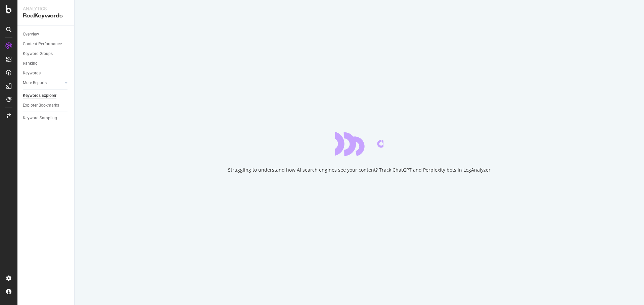 The width and height of the screenshot is (644, 305). I want to click on a: Content Performance, so click(46, 44).